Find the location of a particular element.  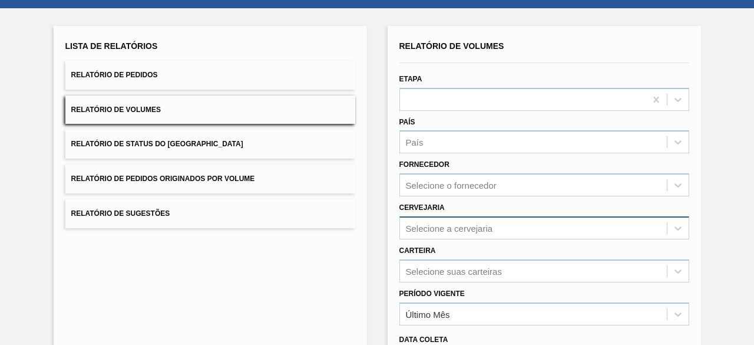

div: Selecione a cervejaria is located at coordinates (449, 227).